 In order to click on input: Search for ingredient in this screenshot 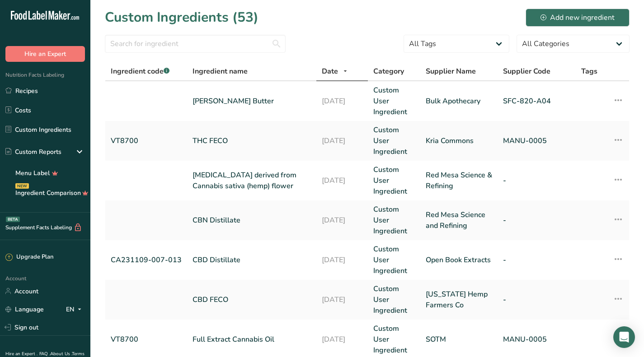, I will do `click(195, 44)`.